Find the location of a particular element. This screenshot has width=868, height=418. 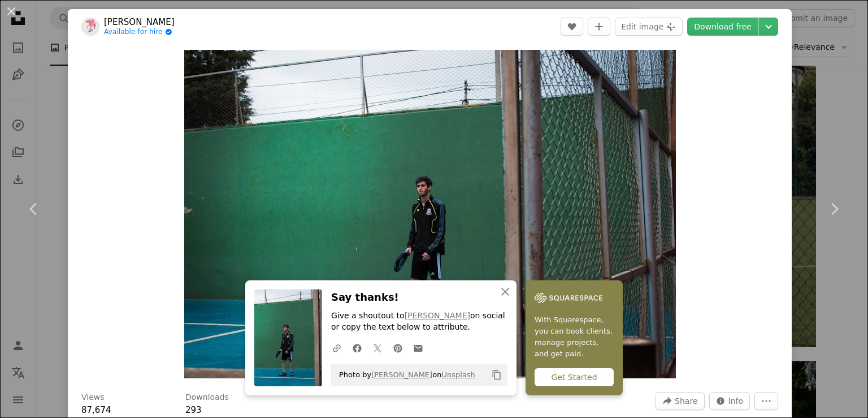

h3: Downloads is located at coordinates (207, 397).